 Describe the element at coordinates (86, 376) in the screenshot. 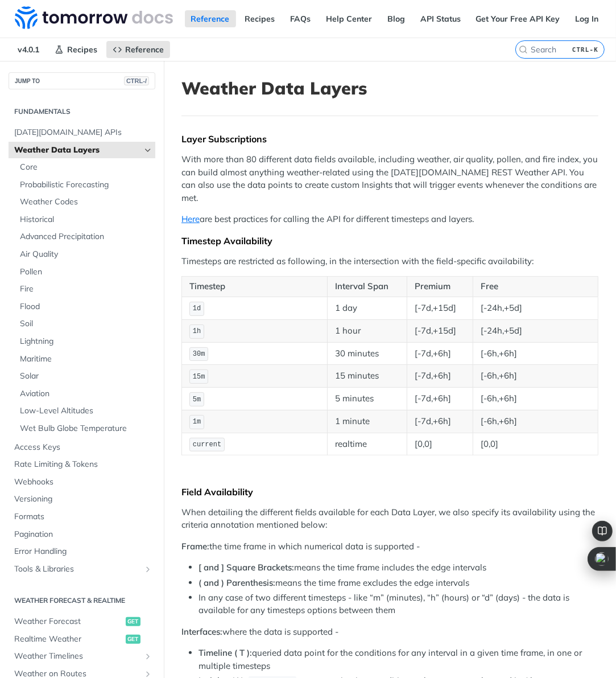

I see `span: Solar` at that location.